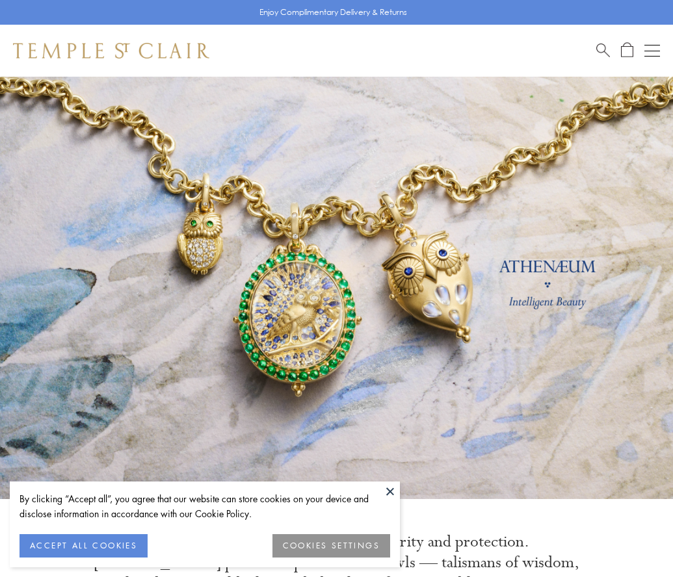  What do you see at coordinates (83, 546) in the screenshot?
I see `button: ACCEPT ALL COOKIES` at bounding box center [83, 546].